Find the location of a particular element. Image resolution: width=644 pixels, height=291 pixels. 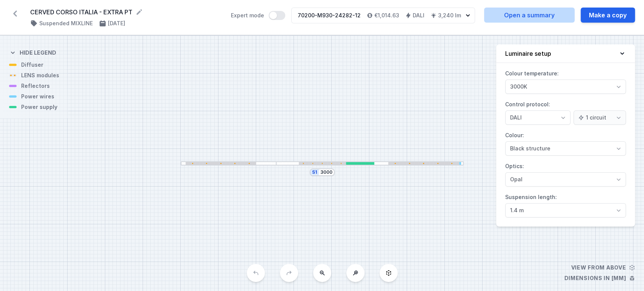

h4: Luminaire setup is located at coordinates (528, 54).